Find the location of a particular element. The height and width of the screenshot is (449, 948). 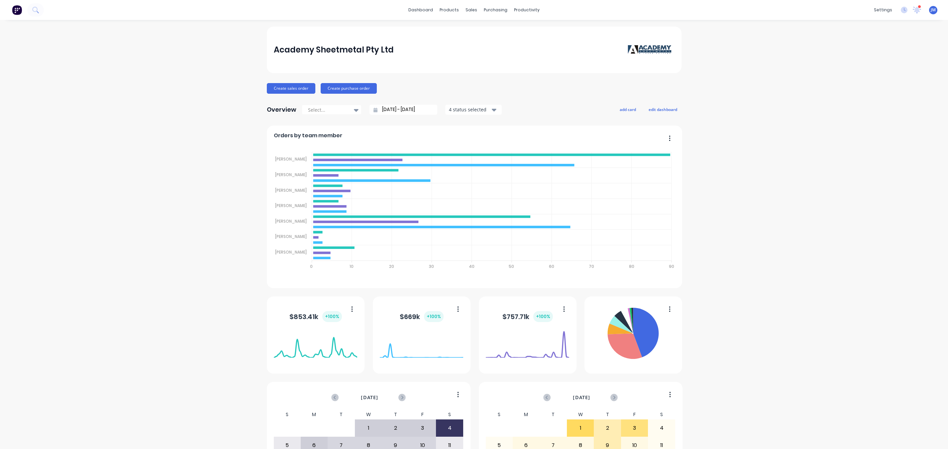

button: add card is located at coordinates (628, 109).